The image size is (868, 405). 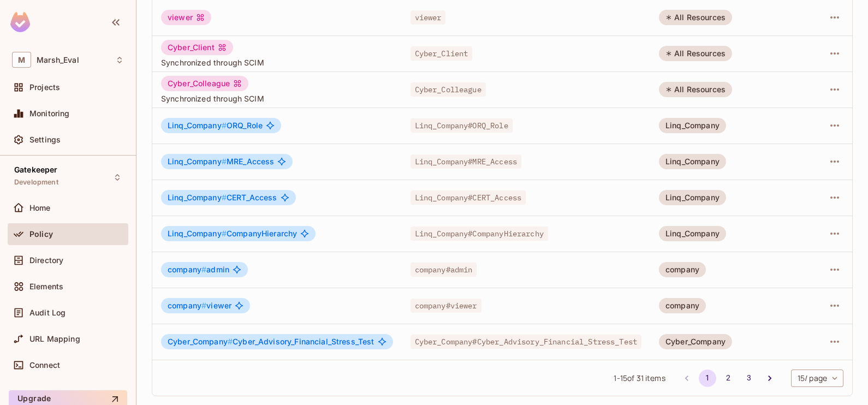 I want to click on img: SReyMgAAAABJRU5ErkJggg==, so click(x=20, y=22).